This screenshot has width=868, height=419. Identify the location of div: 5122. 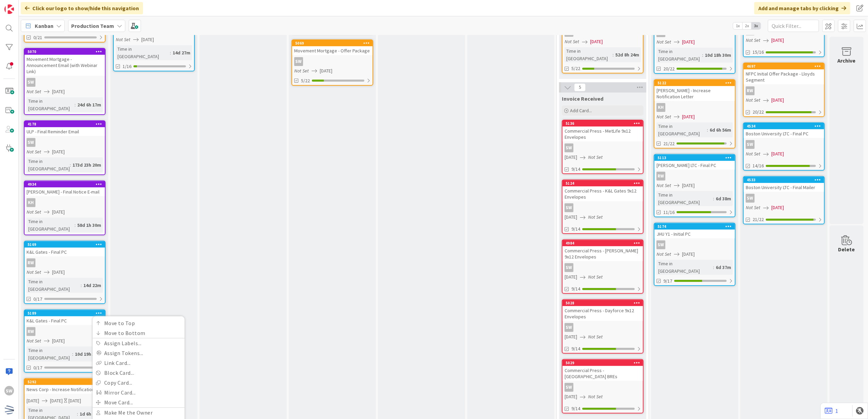
(694, 83).